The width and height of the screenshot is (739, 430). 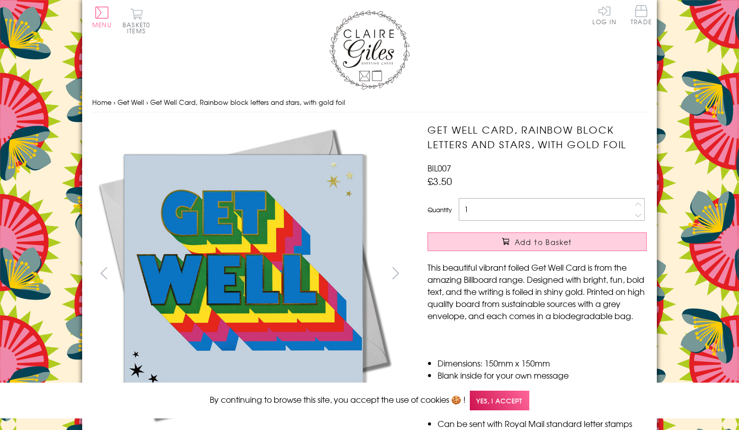 I want to click on span: Add to Basket, so click(x=544, y=242).